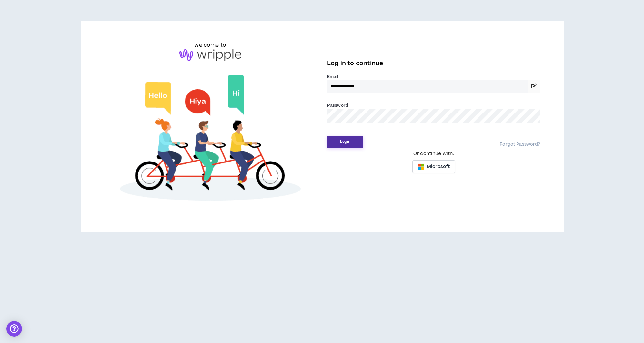 This screenshot has width=644, height=343. I want to click on h6: welcome to, so click(210, 45).